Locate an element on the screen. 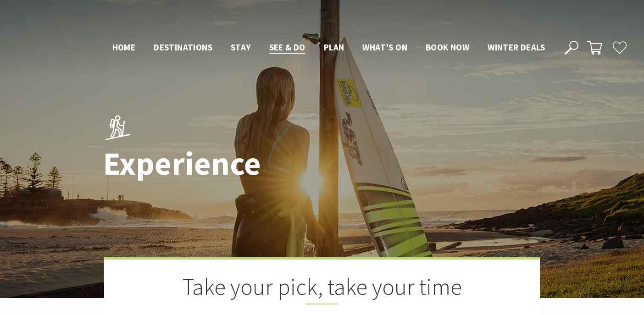  span: Home is located at coordinates (124, 48).